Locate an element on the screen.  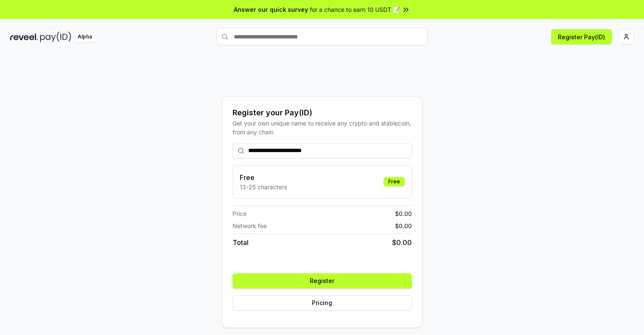
div: Get your own unique name to receive any crypto and stablecoin, from any chain is located at coordinates (322, 128).